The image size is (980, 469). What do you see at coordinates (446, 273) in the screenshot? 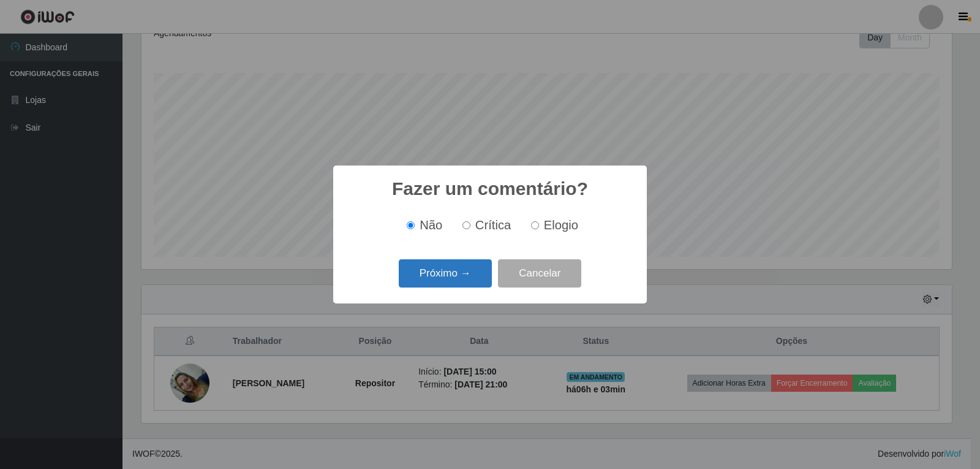
I see `button: Próximo →` at bounding box center [446, 273].